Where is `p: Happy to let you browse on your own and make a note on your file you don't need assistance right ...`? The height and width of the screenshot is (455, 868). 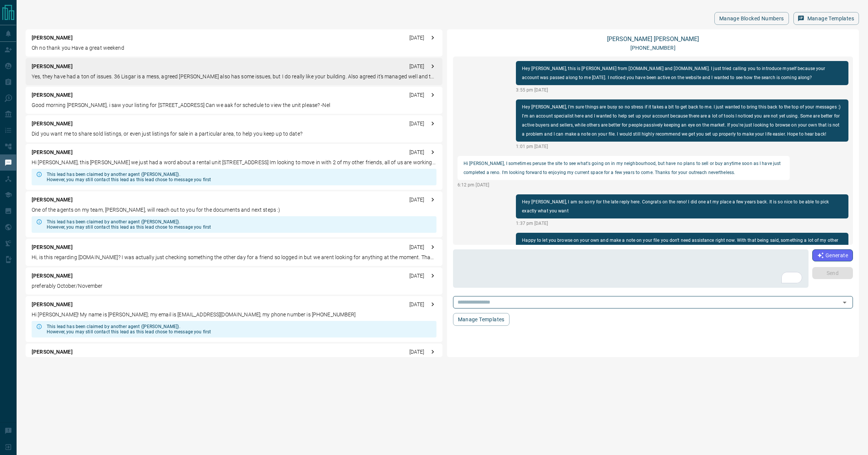 p: Happy to let you browse on your own and make a note on your file you don't need assistance right ... is located at coordinates (682, 250).